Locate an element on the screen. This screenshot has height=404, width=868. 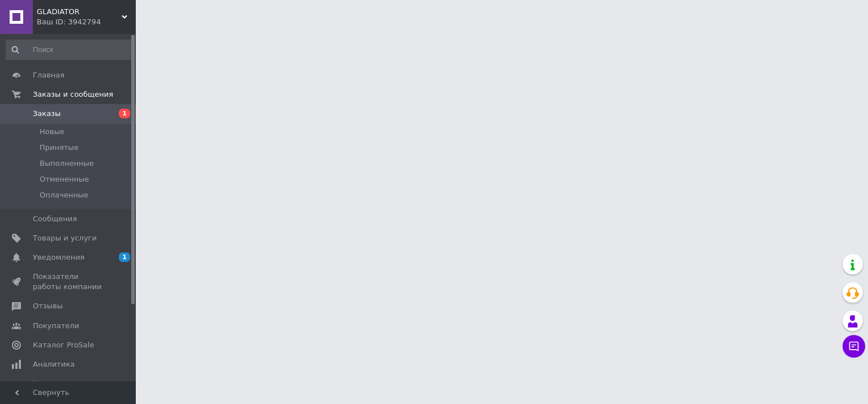
span: Каталог ProSale is located at coordinates (64, 345).